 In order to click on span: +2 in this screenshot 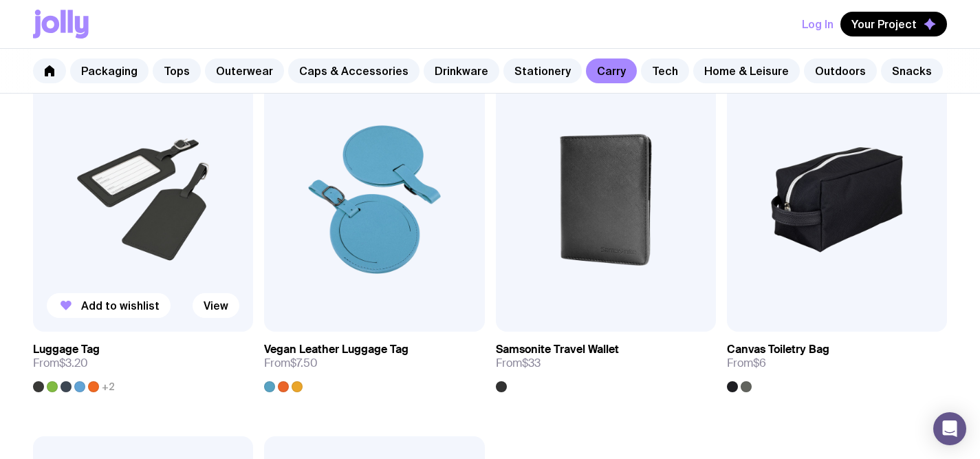, I will do `click(108, 387)`.